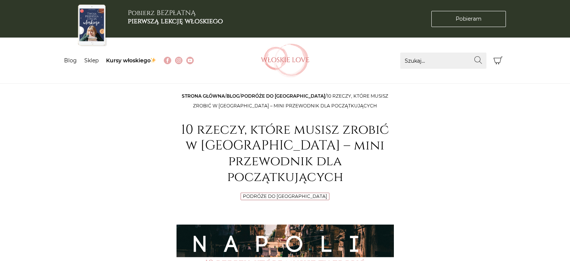 Image resolution: width=570 pixels, height=261 pixels. I want to click on b: pierwszą lekcję włoskiego, so click(176, 21).